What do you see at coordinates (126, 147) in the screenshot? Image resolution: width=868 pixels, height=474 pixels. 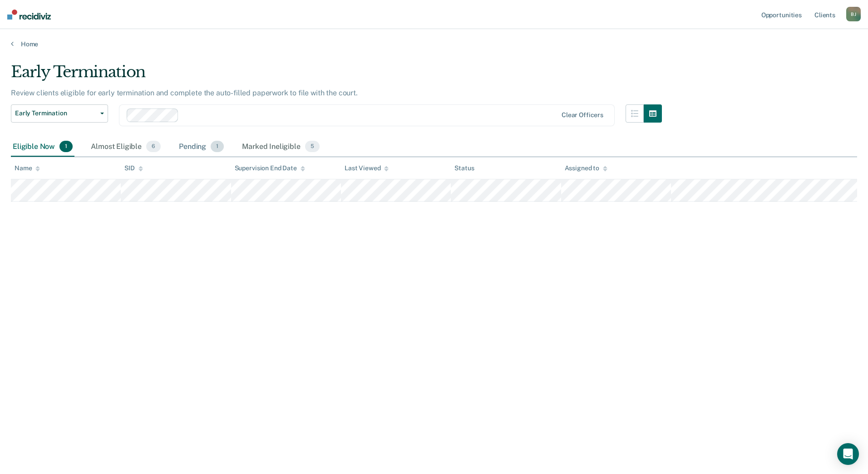 I see `div: Almost Eligible6` at bounding box center [126, 147].